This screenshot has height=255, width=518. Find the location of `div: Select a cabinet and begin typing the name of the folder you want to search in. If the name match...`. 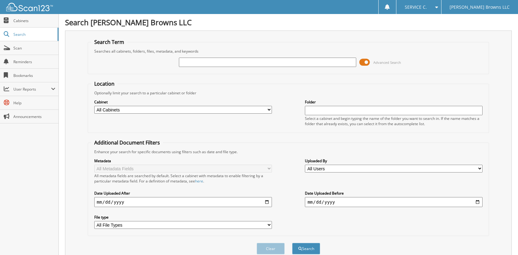

div: Select a cabinet and begin typing the name of the folder you want to search in. If the name match... is located at coordinates (394, 121).